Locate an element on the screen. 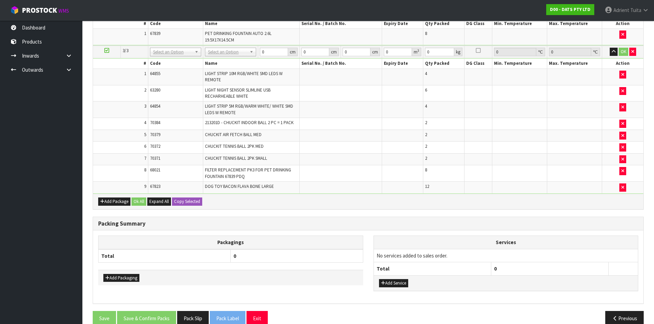 The height and width of the screenshot is (324, 654). button: Expand All is located at coordinates (159, 202).